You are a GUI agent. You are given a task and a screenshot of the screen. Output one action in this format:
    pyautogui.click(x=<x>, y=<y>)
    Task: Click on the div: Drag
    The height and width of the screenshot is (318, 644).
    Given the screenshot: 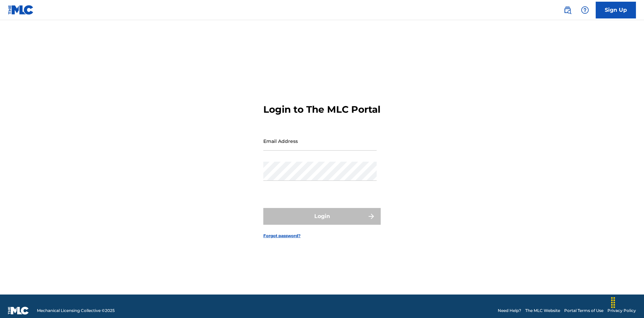 What is the action you would take?
    pyautogui.click(x=613, y=303)
    